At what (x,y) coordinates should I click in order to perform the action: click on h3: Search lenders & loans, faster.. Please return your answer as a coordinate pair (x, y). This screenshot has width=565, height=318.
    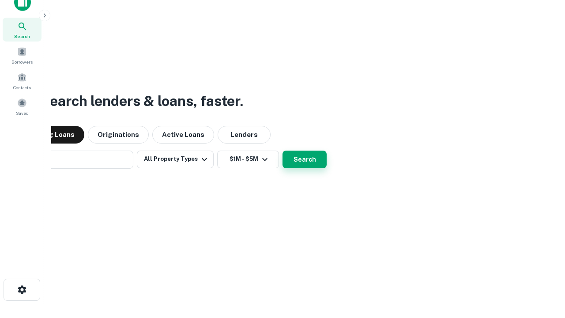
    Looking at the image, I should click on (142, 101).